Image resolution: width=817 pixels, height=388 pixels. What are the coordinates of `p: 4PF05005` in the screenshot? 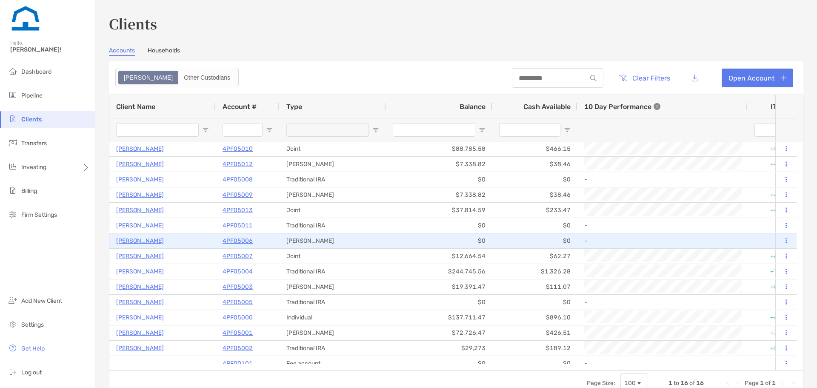 It's located at (237, 302).